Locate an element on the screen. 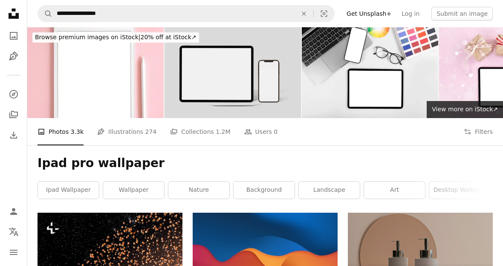 The height and width of the screenshot is (266, 503). a: ipad wallpaper is located at coordinates (68, 190).